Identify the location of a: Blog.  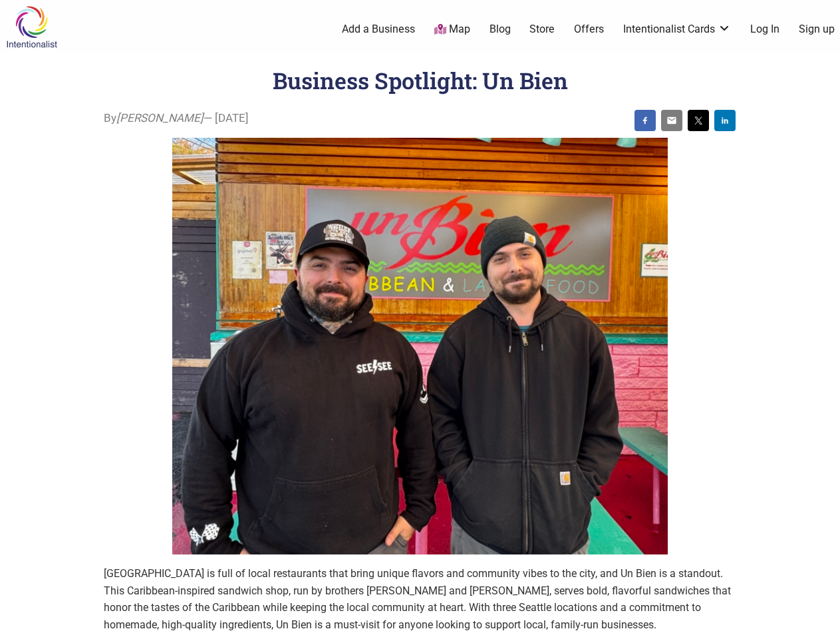
(500, 30).